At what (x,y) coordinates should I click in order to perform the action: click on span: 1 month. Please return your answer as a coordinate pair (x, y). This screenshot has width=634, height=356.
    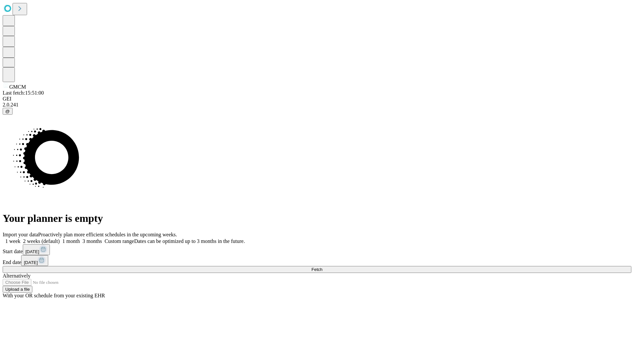
    Looking at the image, I should click on (71, 241).